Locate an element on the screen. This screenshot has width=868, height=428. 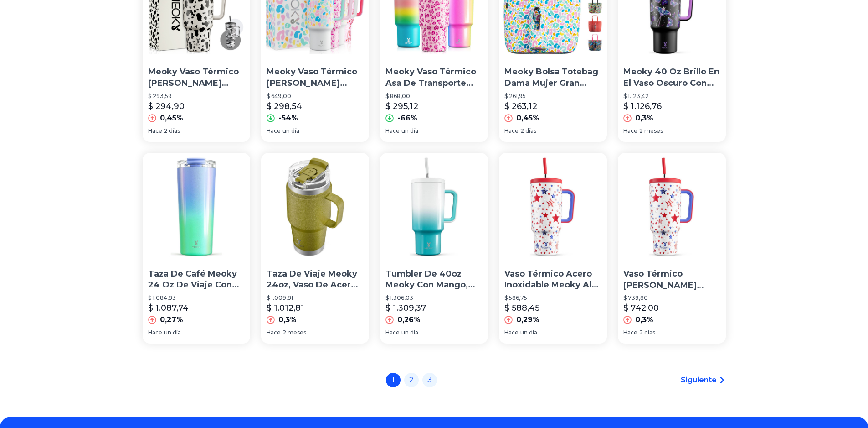
p: $ 1.306,03 is located at coordinates (434, 298).